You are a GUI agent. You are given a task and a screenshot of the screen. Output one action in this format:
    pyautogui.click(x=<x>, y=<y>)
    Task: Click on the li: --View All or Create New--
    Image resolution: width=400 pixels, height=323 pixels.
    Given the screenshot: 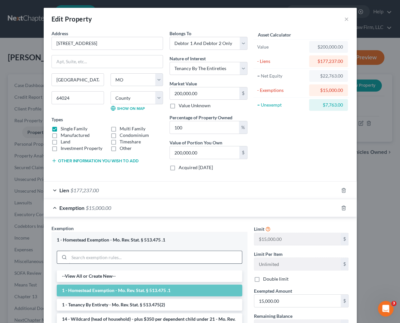 What is the action you would take?
    pyautogui.click(x=149, y=276)
    